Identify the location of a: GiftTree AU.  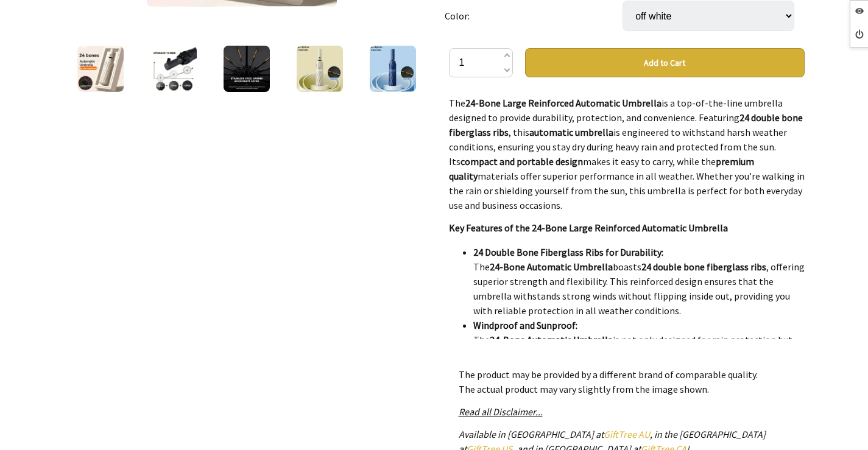
(627, 434).